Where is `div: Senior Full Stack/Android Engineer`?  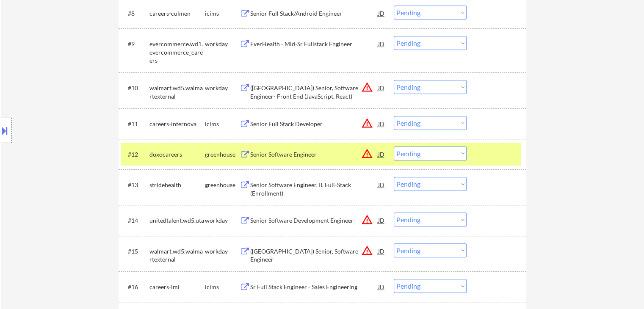
div: Senior Full Stack/Android Engineer is located at coordinates (314, 13).